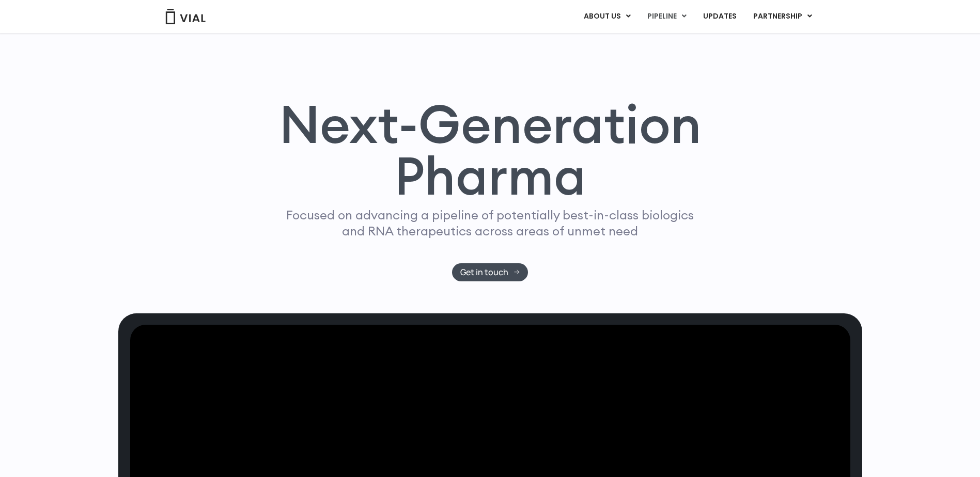  Describe the element at coordinates (490, 223) in the screenshot. I see `p: Focused on advancing a pipeline of potentially best-in-class biologics and RNA therapeutics acros...` at that location.